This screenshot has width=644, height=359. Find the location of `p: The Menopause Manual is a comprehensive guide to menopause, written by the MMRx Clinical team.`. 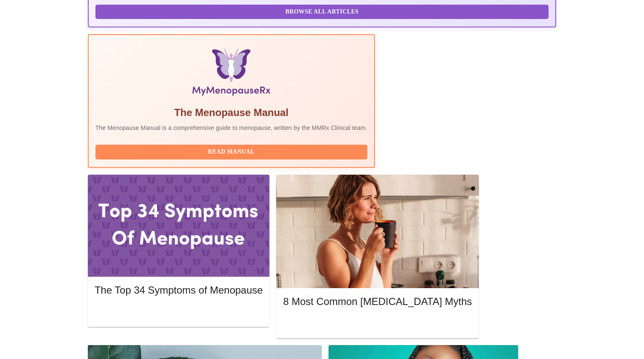

p: The Menopause Manual is a comprehensive guide to menopause, written by the MMRx Clinical team. is located at coordinates (232, 128).